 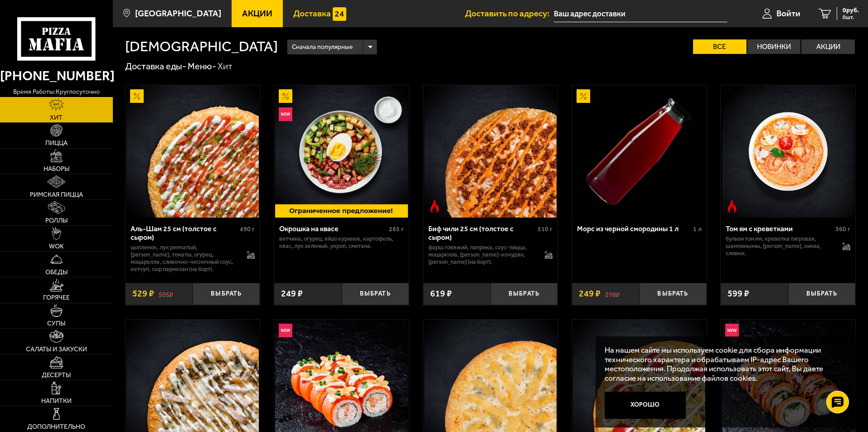 I want to click on span: 0 шт., so click(x=851, y=17).